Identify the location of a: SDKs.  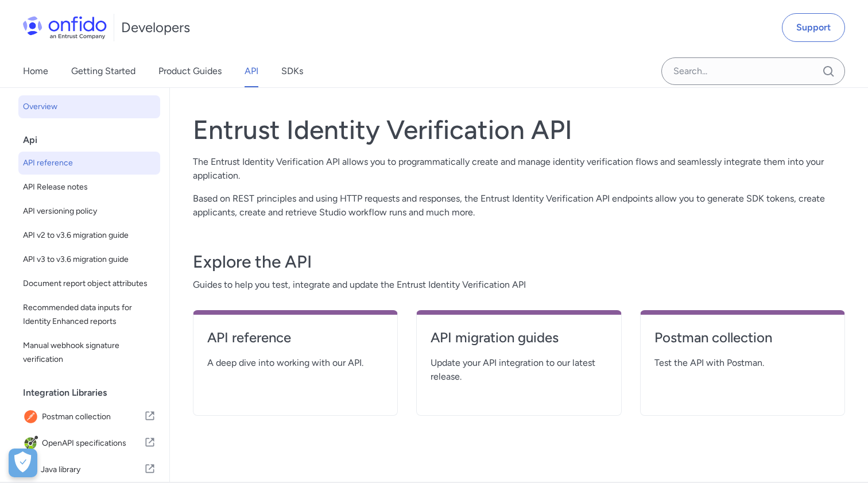
(292, 71).